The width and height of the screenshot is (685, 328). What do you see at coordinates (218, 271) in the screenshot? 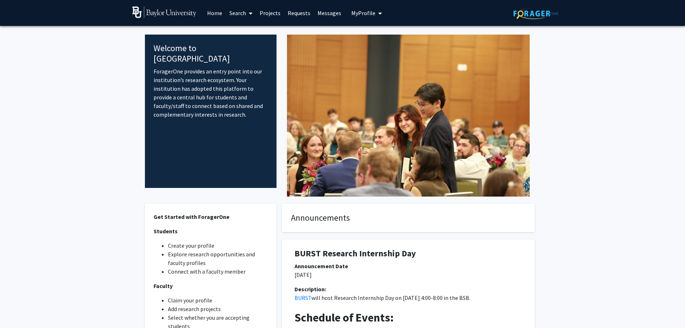
I see `li: Connect with a faculty member` at bounding box center [218, 271].